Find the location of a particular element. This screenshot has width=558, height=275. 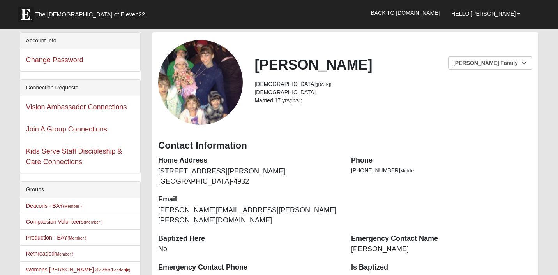

dd: No is located at coordinates (248, 250).